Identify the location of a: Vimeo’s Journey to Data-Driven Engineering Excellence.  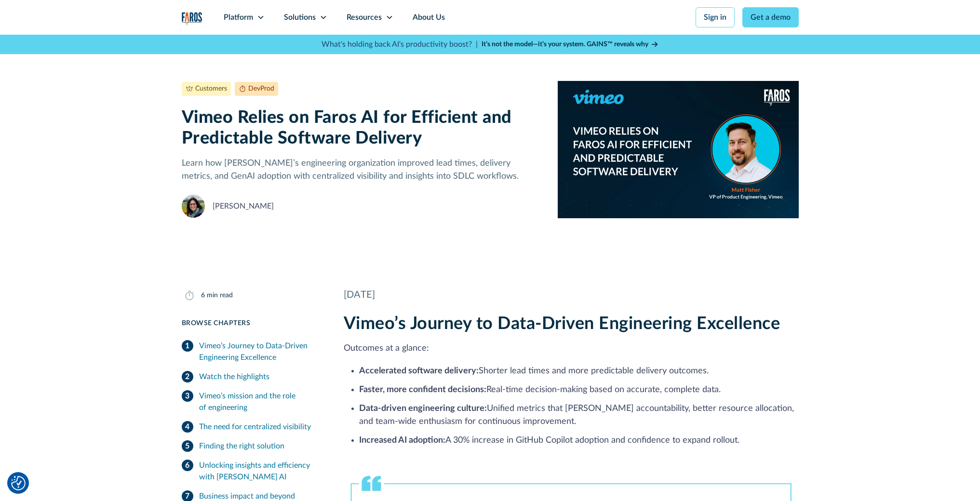
(251, 352).